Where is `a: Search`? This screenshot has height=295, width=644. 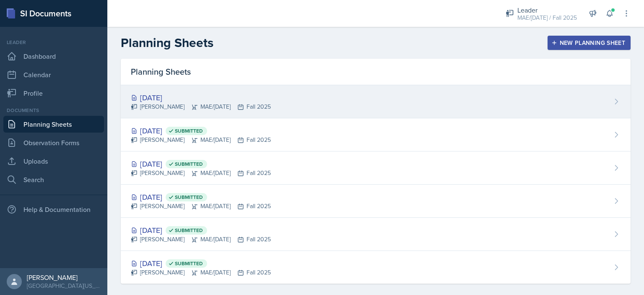
a: Search is located at coordinates (54, 180).